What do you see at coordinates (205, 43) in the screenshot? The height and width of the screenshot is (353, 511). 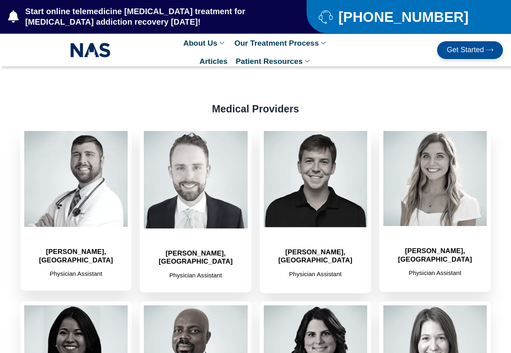 I see `a: About Us` at bounding box center [205, 43].